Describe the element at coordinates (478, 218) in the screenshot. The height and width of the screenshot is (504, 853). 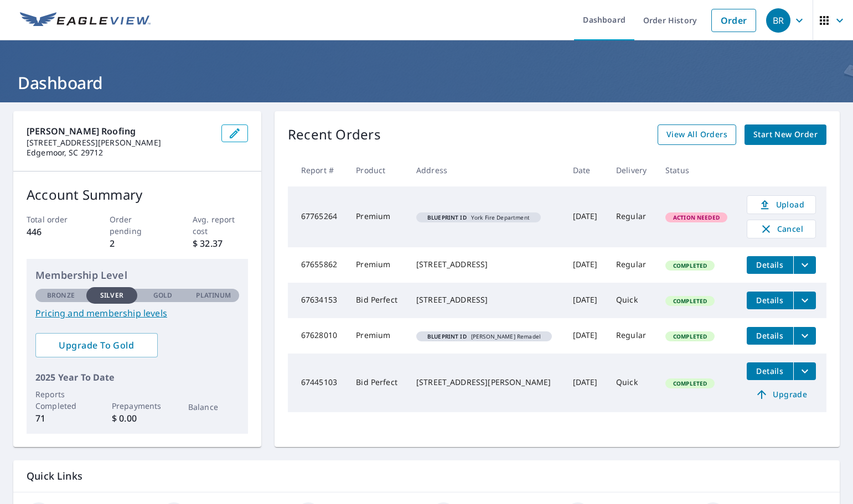
I see `span: York Fire Department` at that location.